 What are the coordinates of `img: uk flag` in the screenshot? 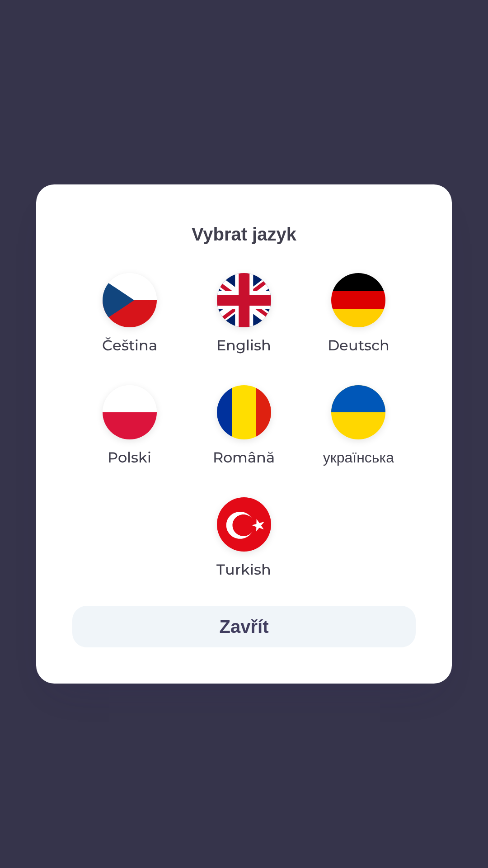 It's located at (359, 412).